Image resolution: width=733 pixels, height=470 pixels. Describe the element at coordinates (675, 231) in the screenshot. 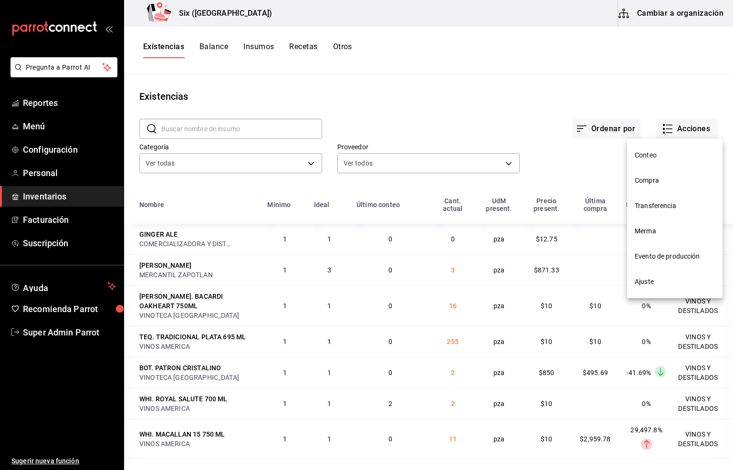

I see `span: Merma` at that location.